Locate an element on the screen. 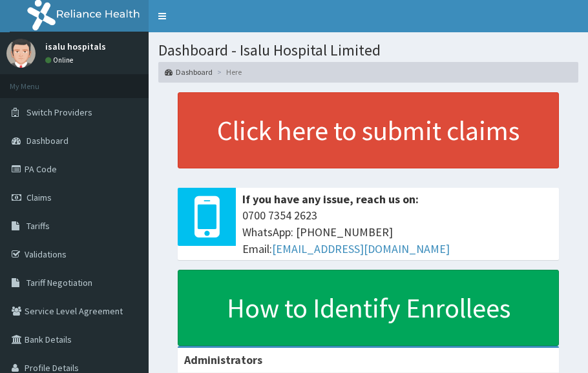 Image resolution: width=588 pixels, height=373 pixels. a: How to Identify Enrollees is located at coordinates (368, 308).